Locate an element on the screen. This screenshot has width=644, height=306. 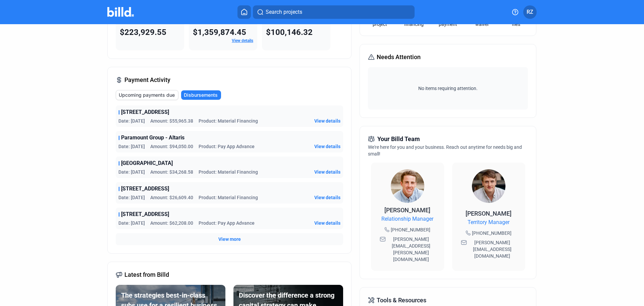
span: $223,929.55 is located at coordinates (143, 32).